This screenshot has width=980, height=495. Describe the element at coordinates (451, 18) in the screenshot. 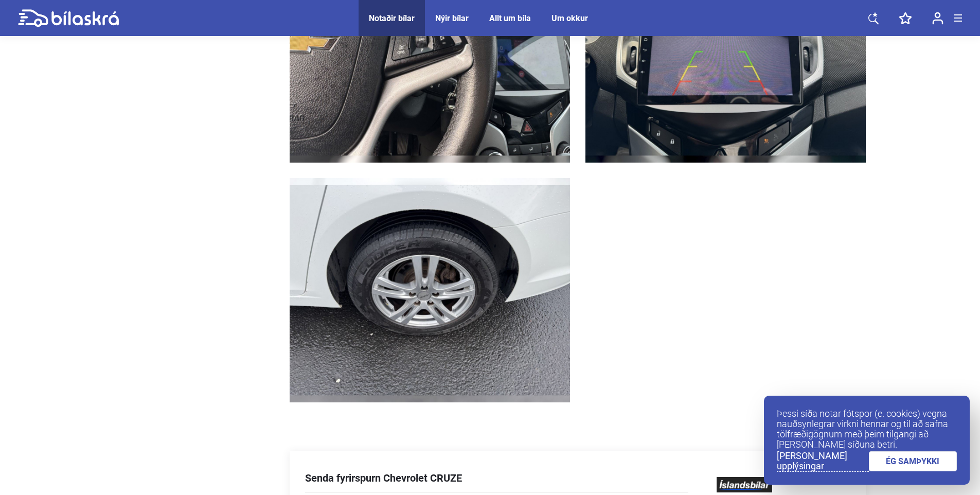

I see `div: Nýir bílar` at that location.